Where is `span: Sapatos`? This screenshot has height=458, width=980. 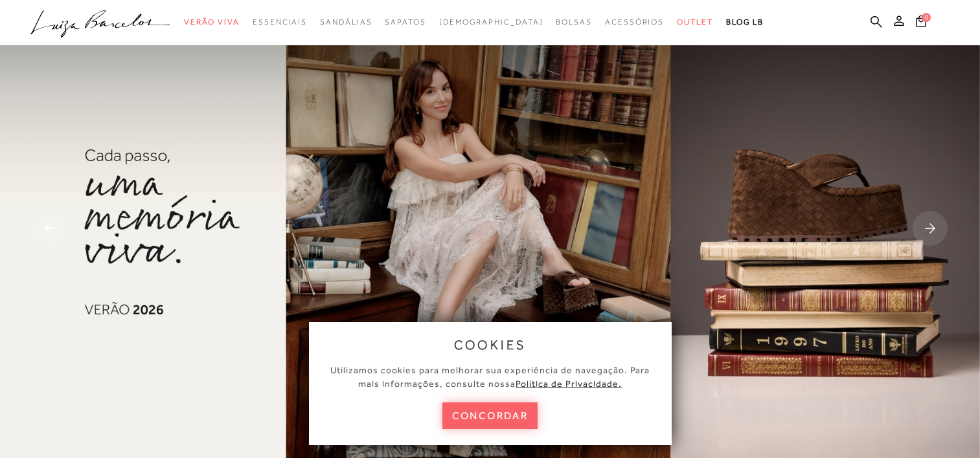 span: Sapatos is located at coordinates (405, 22).